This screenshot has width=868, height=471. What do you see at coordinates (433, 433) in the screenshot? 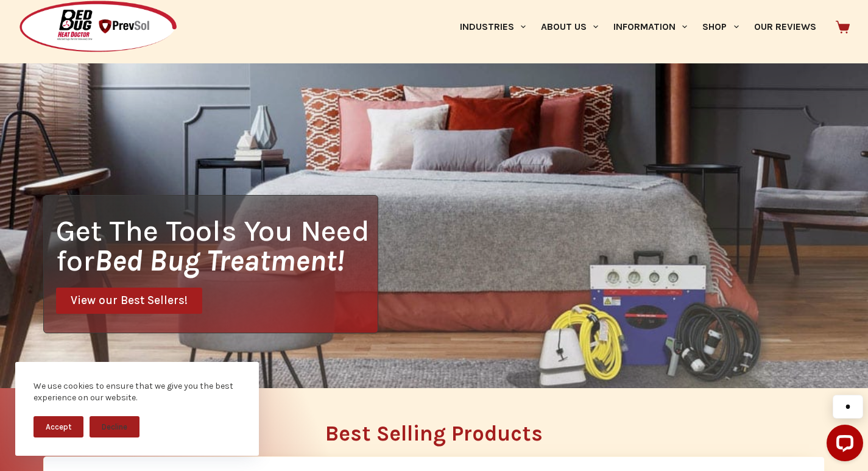
I see `h2: Best Selling Products` at bounding box center [433, 433].